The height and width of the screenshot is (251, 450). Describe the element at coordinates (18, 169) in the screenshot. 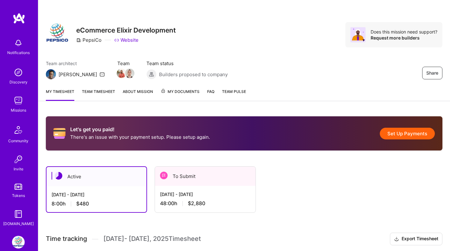

I see `div: Invite` at that location.